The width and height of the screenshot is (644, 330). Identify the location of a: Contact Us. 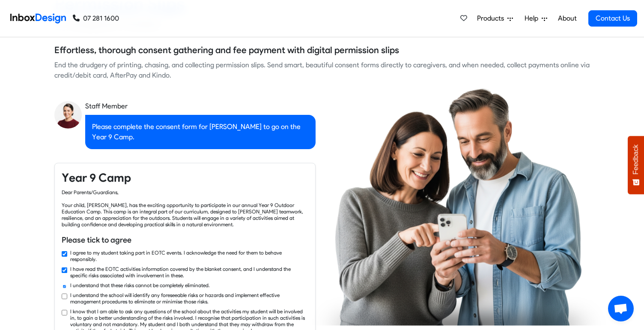
(612, 19).